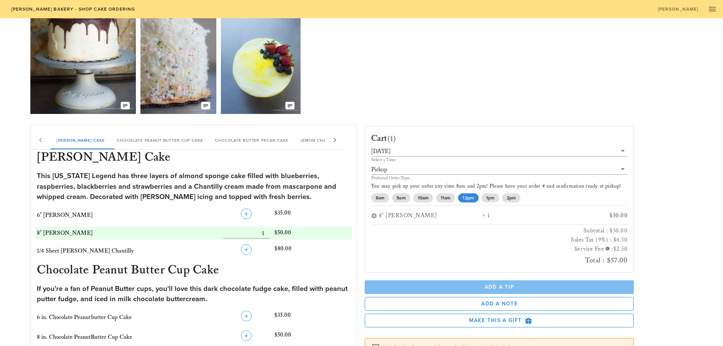  What do you see at coordinates (468, 198) in the screenshot?
I see `span: 12pm` at bounding box center [468, 198].